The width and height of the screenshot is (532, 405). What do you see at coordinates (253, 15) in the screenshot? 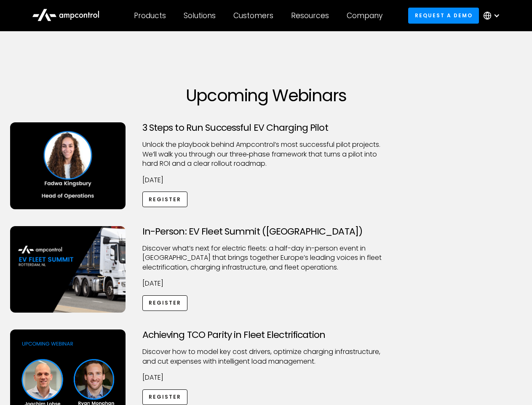
I see `div: Customers` at bounding box center [253, 15].